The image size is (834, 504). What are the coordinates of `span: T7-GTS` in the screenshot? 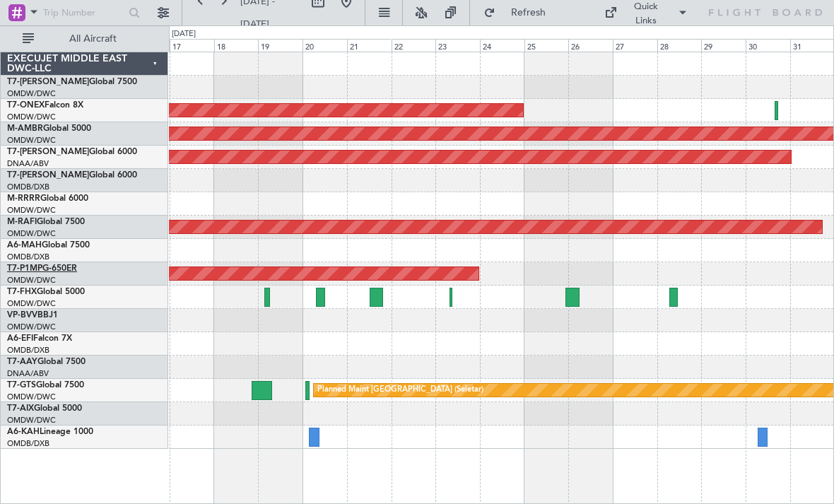 It's located at (21, 385).